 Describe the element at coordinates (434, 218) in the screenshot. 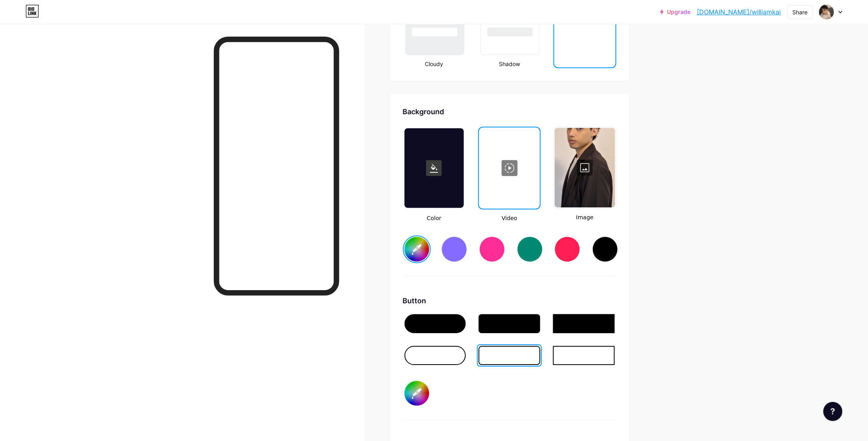

I see `span: Color` at that location.